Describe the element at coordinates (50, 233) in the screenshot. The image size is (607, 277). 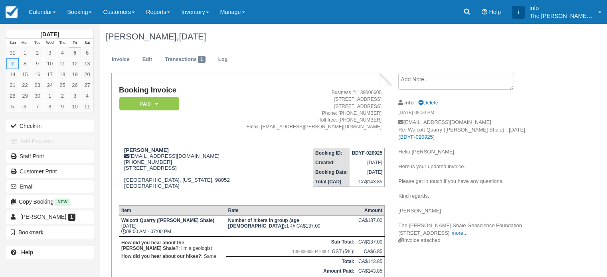
I see `button: Bookmark` at that location.